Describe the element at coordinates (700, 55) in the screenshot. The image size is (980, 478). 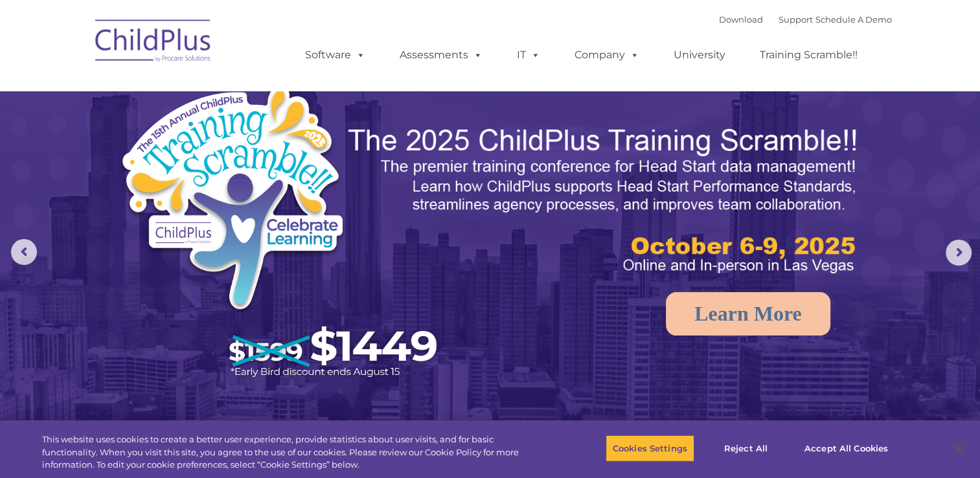
I see `a: University` at that location.